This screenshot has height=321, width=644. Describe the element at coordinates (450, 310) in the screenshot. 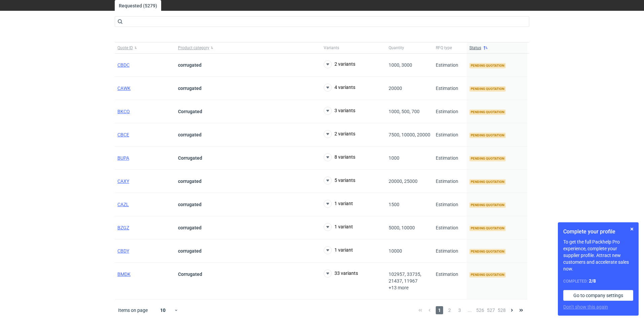

I see `span: 2` at that location.